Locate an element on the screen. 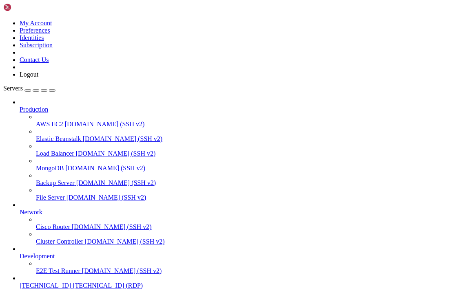 The height and width of the screenshot is (297, 472). span: Development is located at coordinates (37, 256).